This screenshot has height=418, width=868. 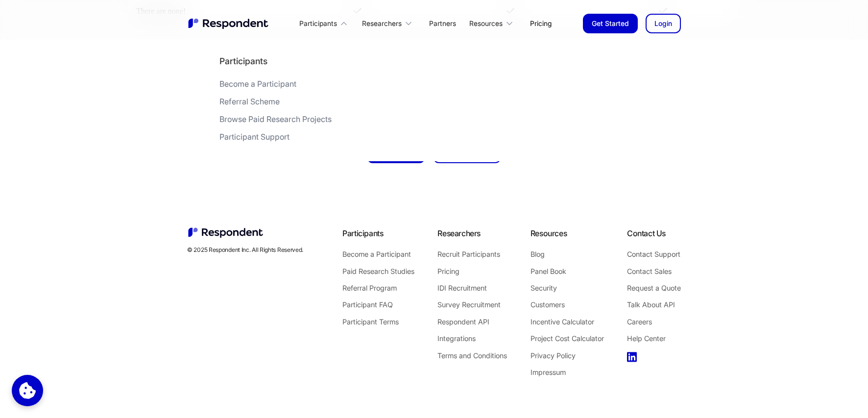 What do you see at coordinates (276, 103) in the screenshot?
I see `a: Referral Scheme` at bounding box center [276, 103].